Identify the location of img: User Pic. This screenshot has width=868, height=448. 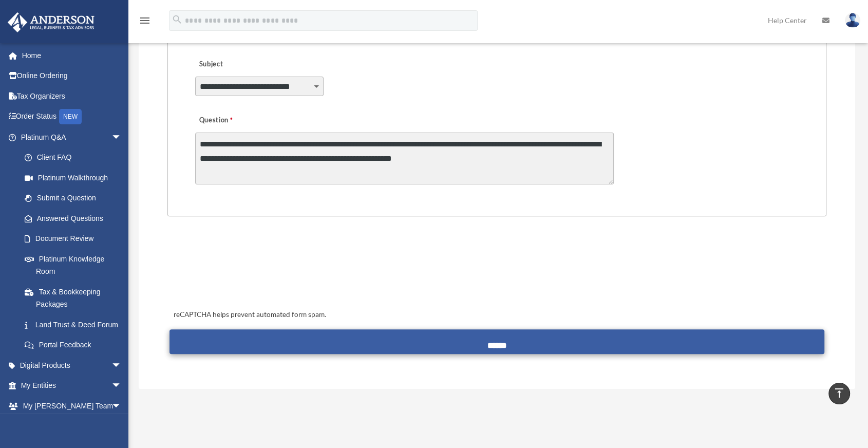
(853, 20).